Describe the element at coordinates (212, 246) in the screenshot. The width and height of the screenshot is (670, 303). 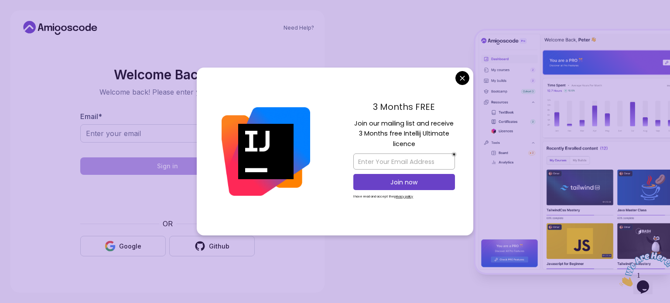
I see `button: Github` at that location.